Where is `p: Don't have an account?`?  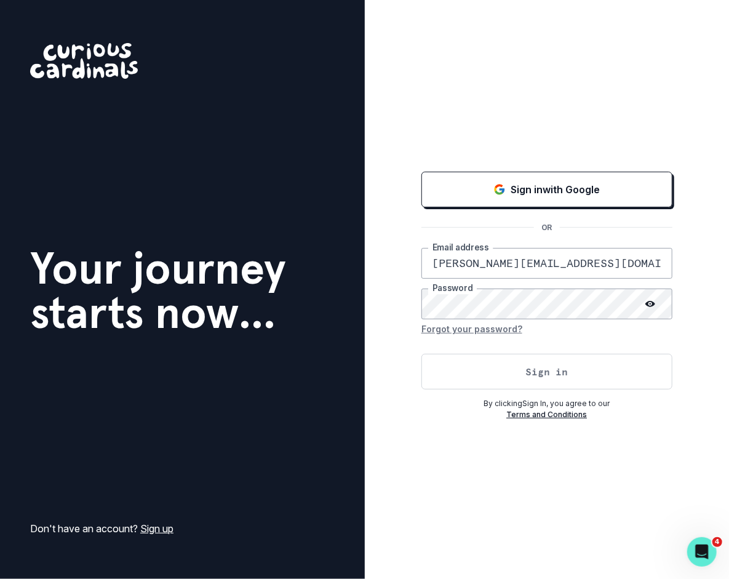 p: Don't have an account? is located at coordinates (102, 529).